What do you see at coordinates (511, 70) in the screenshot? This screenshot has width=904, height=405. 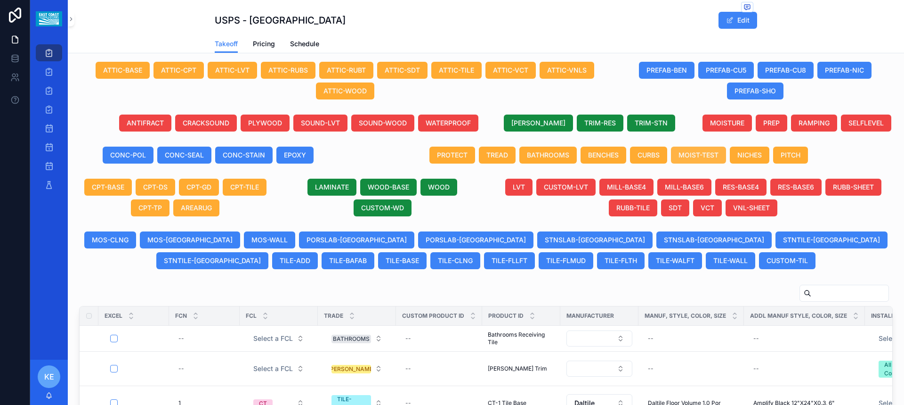 I see `span: ATTIC-VCT` at bounding box center [511, 70].